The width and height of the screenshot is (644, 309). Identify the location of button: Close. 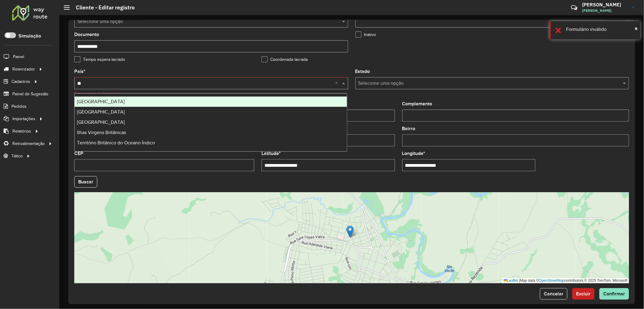
(636, 29).